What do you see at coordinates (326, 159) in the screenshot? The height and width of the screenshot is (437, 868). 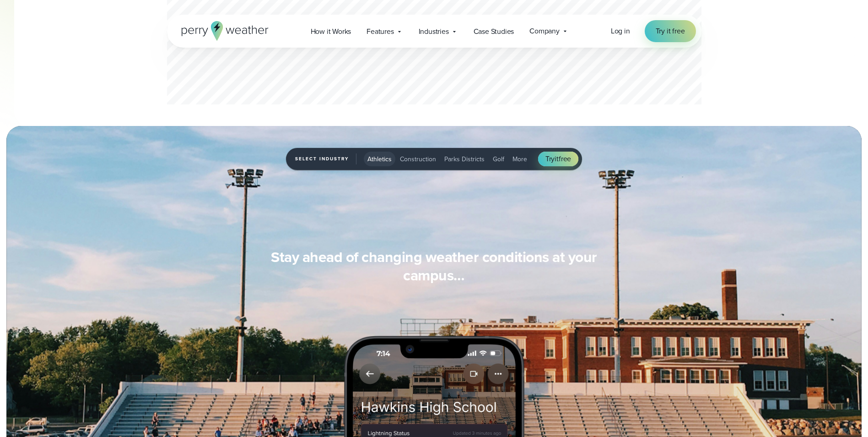 I see `span: Select Industry` at bounding box center [326, 159].